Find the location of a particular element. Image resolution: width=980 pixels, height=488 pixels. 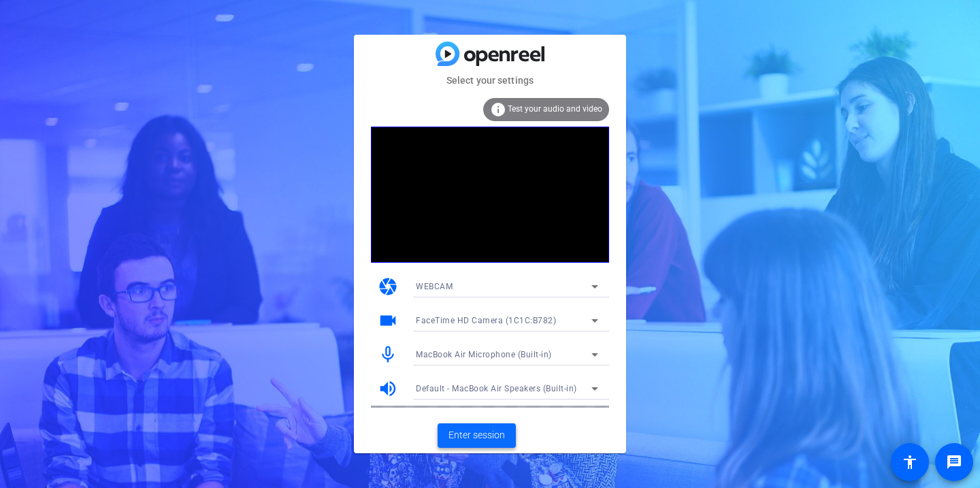

mat-icon: volume_up is located at coordinates (388, 389).